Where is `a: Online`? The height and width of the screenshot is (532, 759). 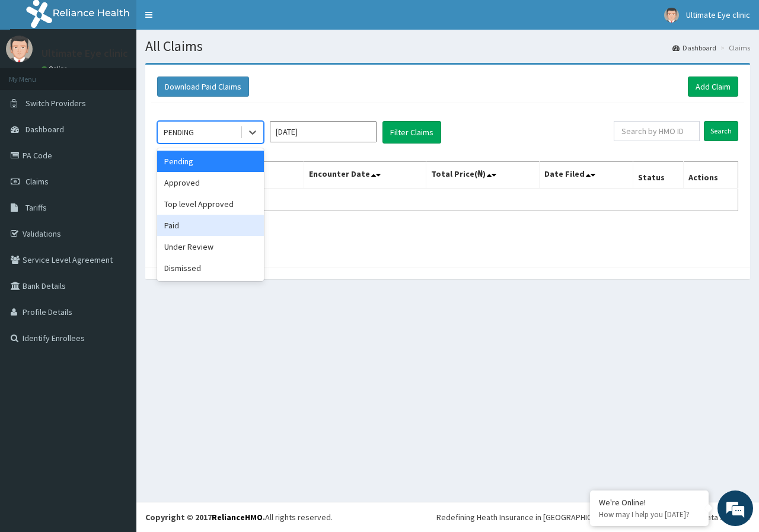 a: Online is located at coordinates (56, 68).